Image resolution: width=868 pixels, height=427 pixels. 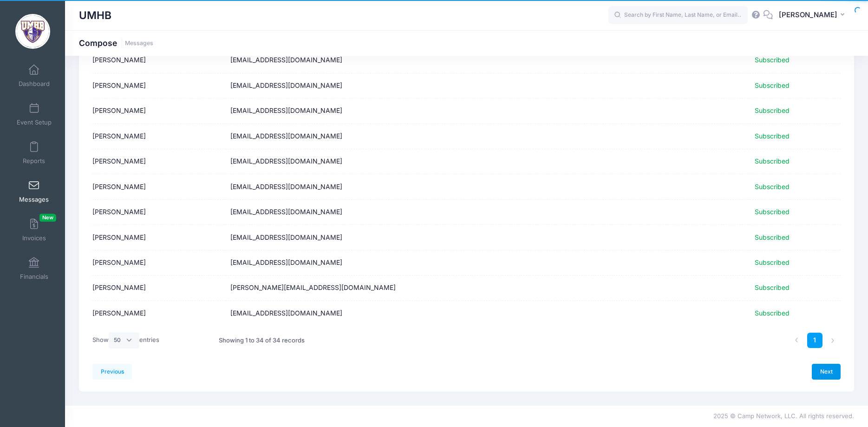 I want to click on a: Event Setup, so click(x=34, y=114).